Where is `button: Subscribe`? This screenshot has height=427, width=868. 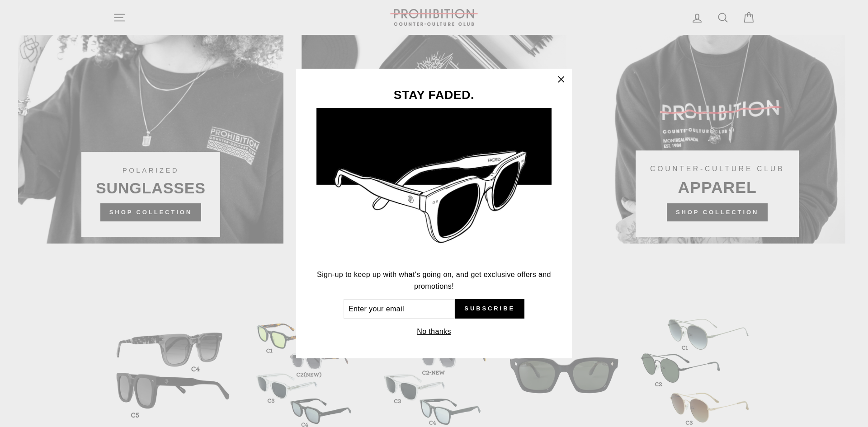 button: Subscribe is located at coordinates (490, 309).